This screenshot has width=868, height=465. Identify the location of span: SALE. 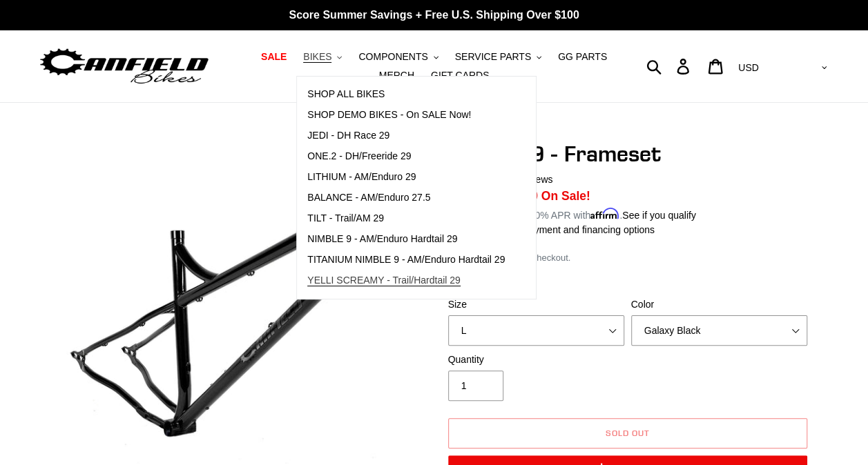
(274, 56).